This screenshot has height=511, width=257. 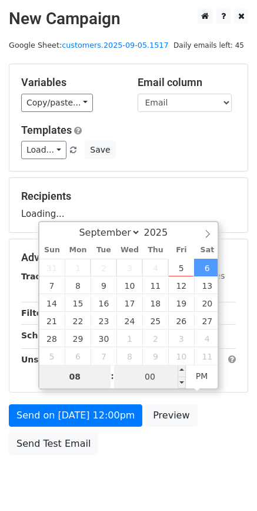 I want to click on span: October 8, 2025, so click(x=130, y=356).